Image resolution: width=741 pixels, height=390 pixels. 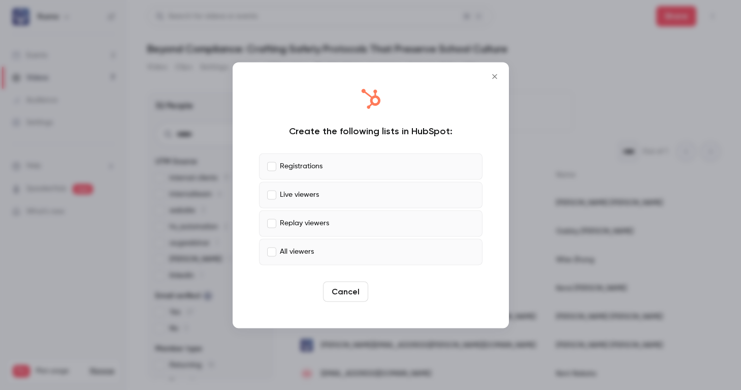 I want to click on button: Cancel, so click(x=346, y=291).